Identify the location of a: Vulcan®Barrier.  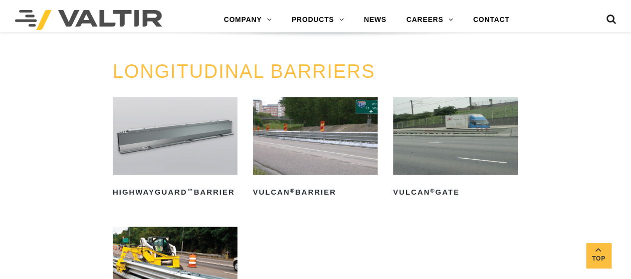
(315, 148).